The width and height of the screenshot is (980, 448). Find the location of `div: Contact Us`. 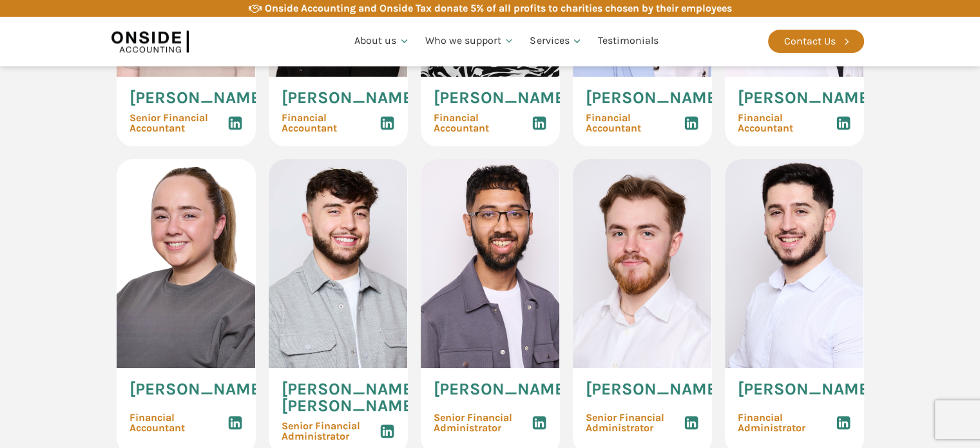

div: Contact Us is located at coordinates (810, 41).